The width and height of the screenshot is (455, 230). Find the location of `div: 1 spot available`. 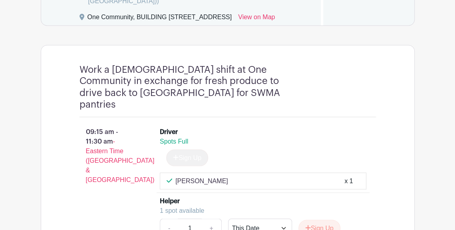

div: 1 spot available is located at coordinates (260, 210).